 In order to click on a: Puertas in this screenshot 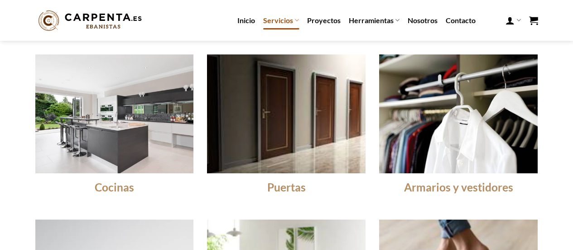, I will do `click(286, 187)`.